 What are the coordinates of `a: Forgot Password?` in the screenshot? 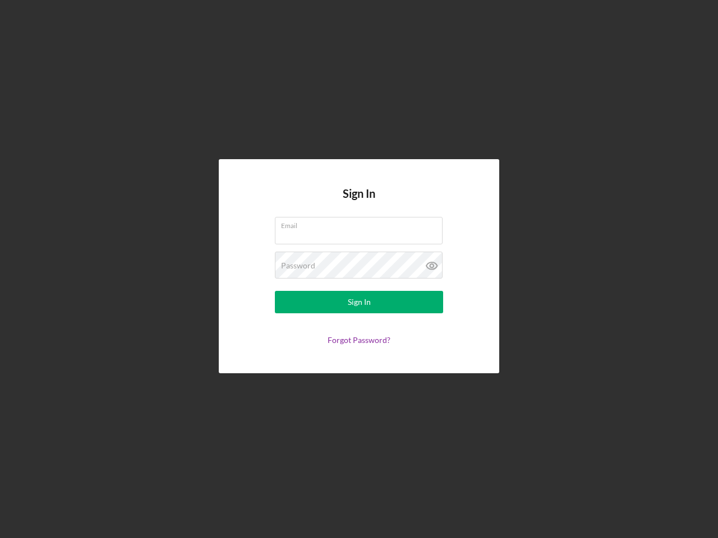 It's located at (359, 340).